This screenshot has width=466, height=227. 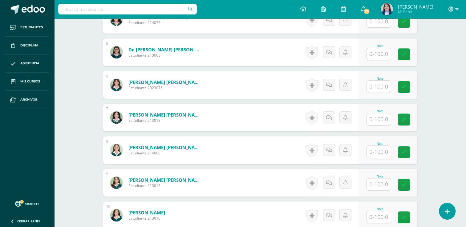 I want to click on a: Disciplina, so click(x=27, y=46).